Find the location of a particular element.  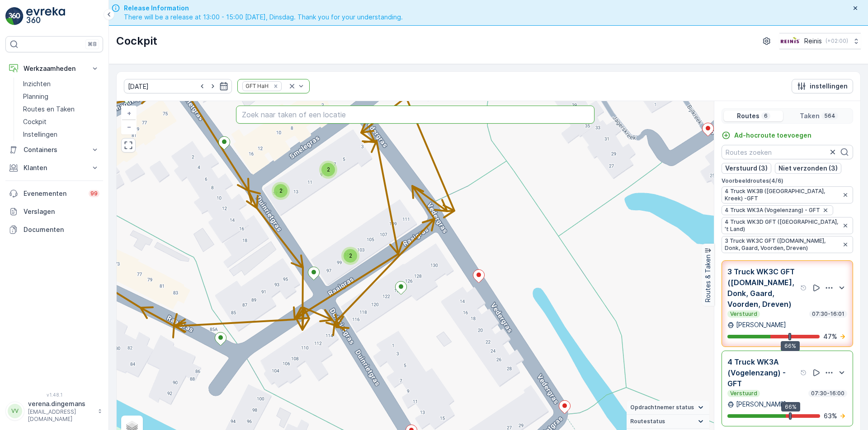

p: 07:30-16:01 is located at coordinates (828, 314).